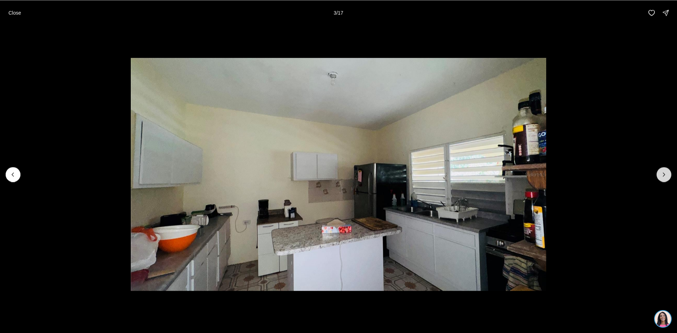 Image resolution: width=677 pixels, height=333 pixels. Describe the element at coordinates (15, 13) in the screenshot. I see `button: Close` at that location.